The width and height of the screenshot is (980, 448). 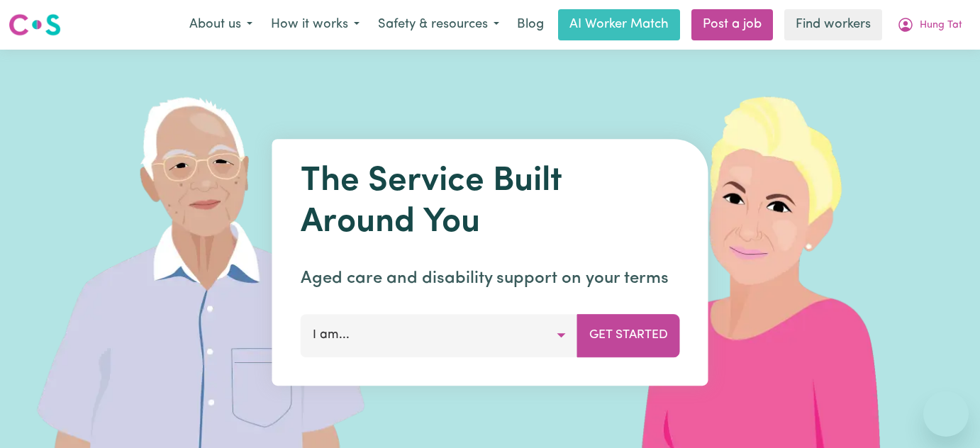 What do you see at coordinates (941, 25) in the screenshot?
I see `span: Hung Tat` at bounding box center [941, 25].